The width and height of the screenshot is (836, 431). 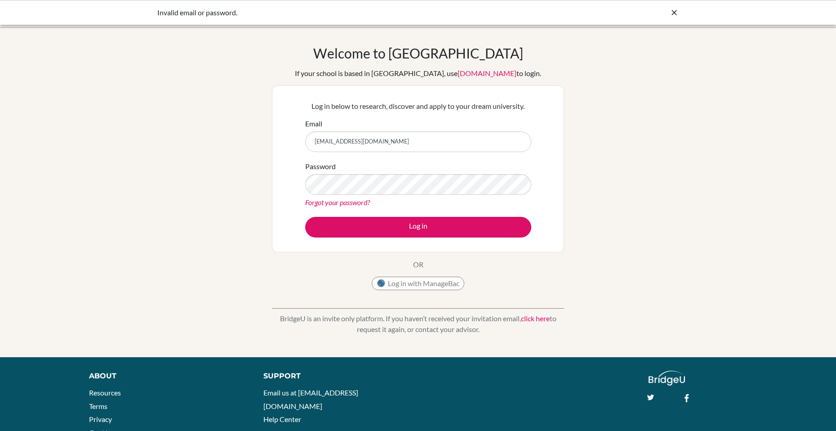 I want to click on label: Email, so click(x=314, y=124).